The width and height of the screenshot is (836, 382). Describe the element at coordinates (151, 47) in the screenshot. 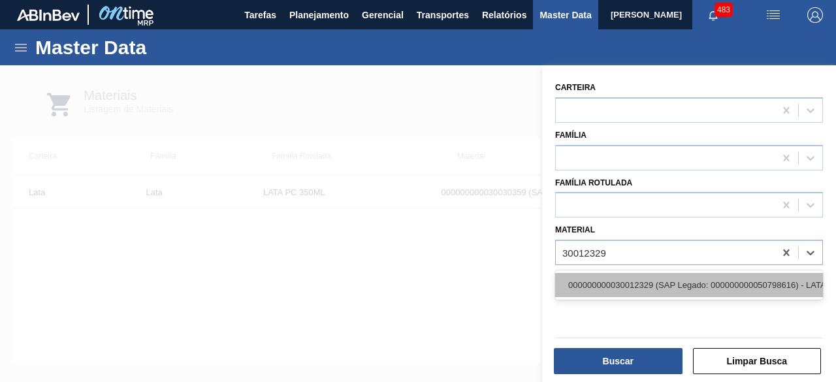

I see `h1: Master Data` at that location.